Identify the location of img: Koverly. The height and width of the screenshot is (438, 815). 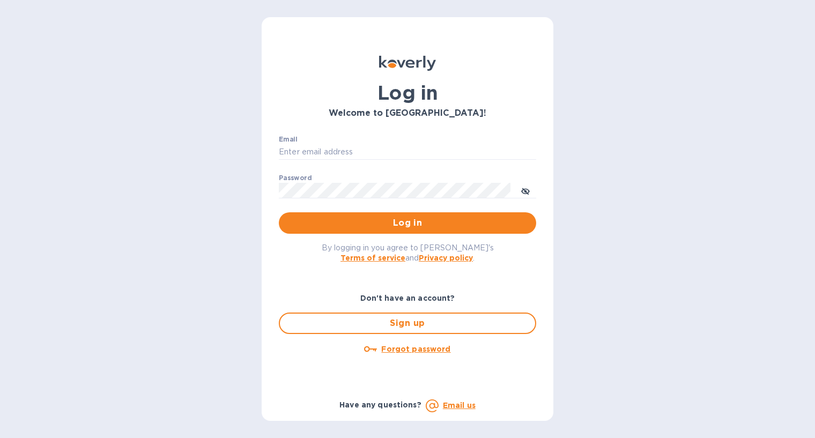
(407, 63).